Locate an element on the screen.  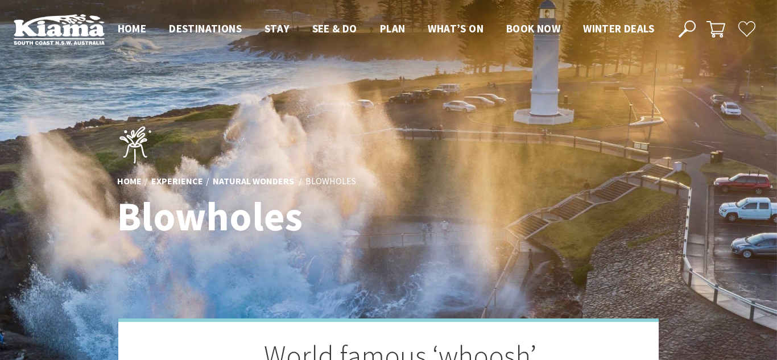
a: Experience is located at coordinates (177, 181).